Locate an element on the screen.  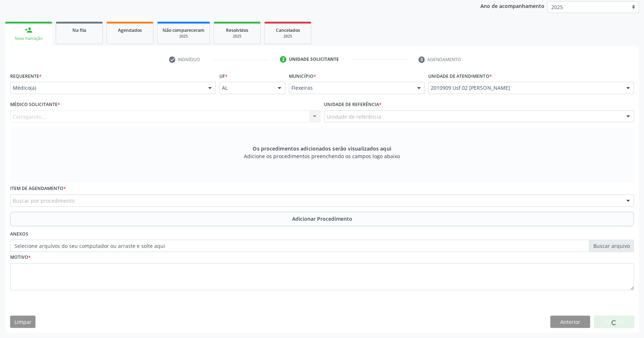
span: Unidade de referência is located at coordinates (354, 116).